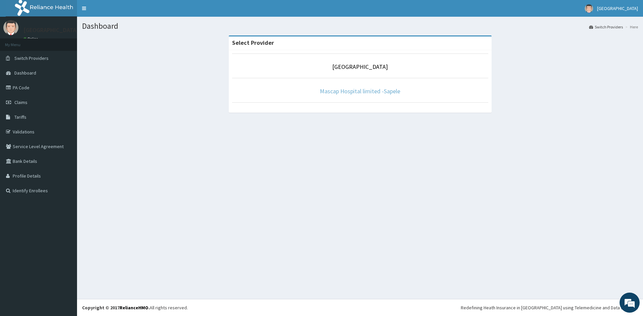 The width and height of the screenshot is (643, 316). What do you see at coordinates (21, 102) in the screenshot?
I see `span: Claims` at bounding box center [21, 102].